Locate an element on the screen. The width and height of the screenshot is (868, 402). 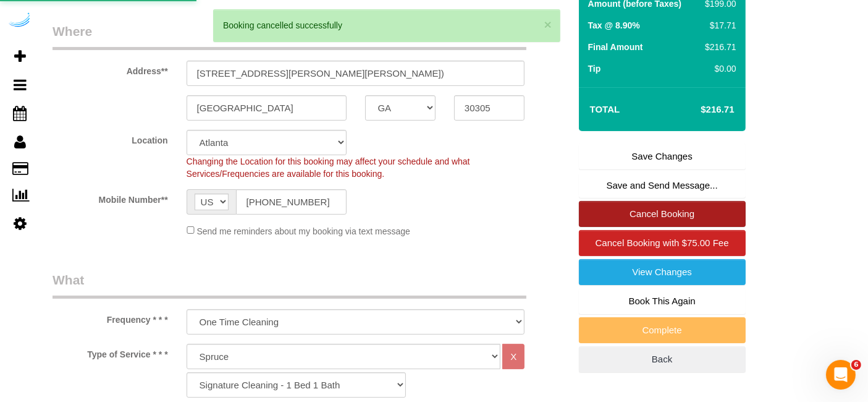
a: Book This Again is located at coordinates (662, 301).